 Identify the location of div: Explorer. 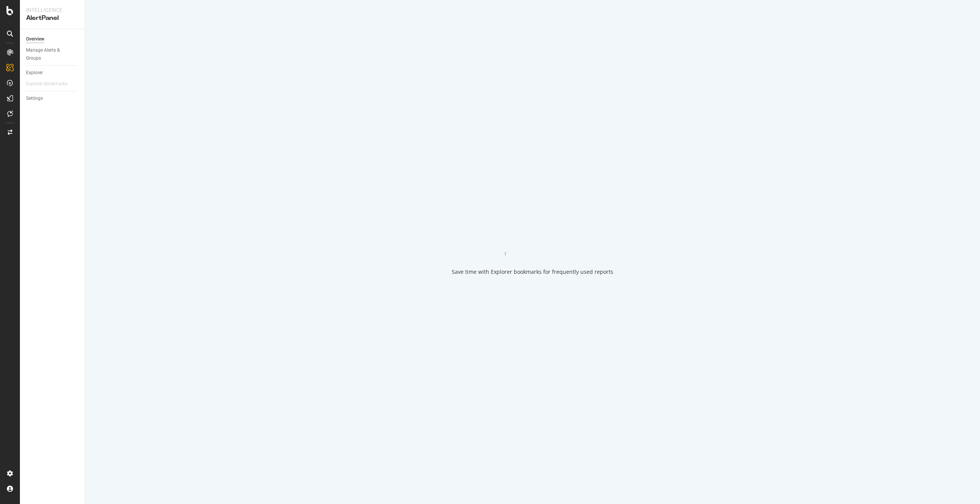
(35, 73).